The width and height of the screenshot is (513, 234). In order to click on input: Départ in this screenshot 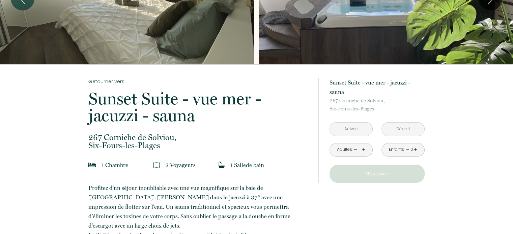, I will do `click(403, 129)`.